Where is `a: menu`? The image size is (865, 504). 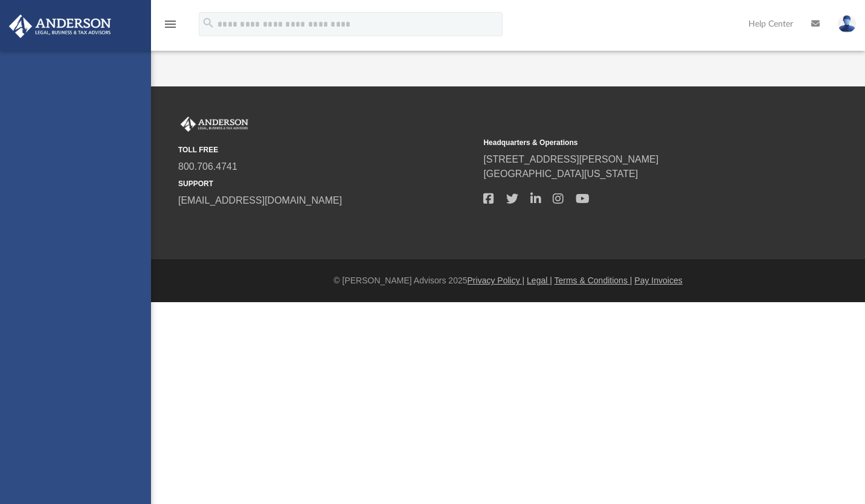
a: menu is located at coordinates (170, 27).